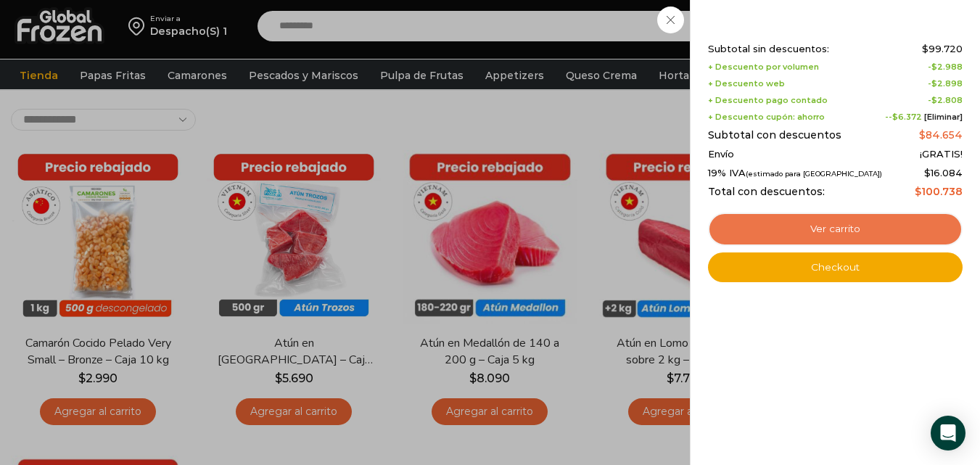  I want to click on bdi: 84.654, so click(941, 135).